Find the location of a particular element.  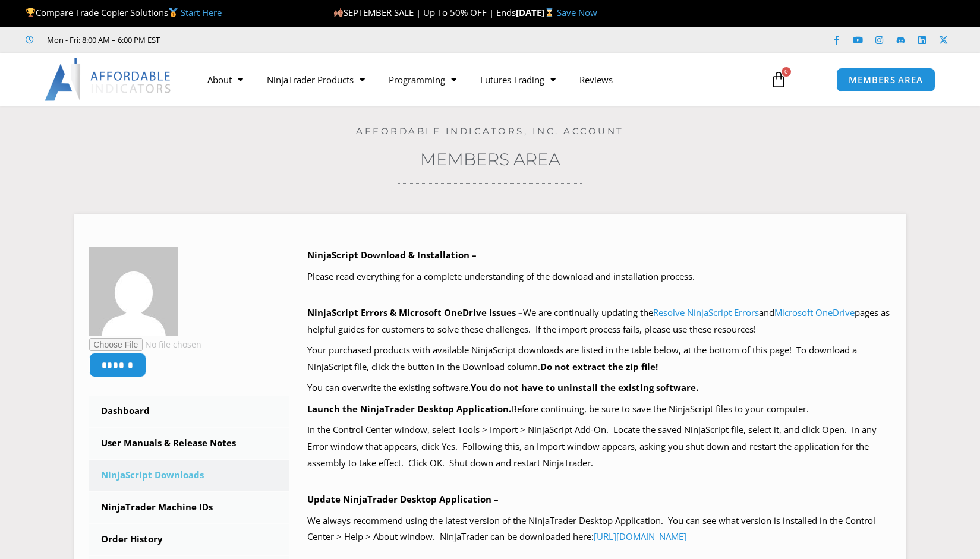

span: SEPTEMBER SALE | Up To 50% OFF | Ends is located at coordinates (424, 12).